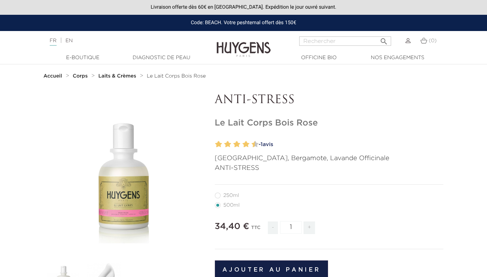 The height and width of the screenshot is (277, 487). I want to click on label: 9, so click(251, 144).